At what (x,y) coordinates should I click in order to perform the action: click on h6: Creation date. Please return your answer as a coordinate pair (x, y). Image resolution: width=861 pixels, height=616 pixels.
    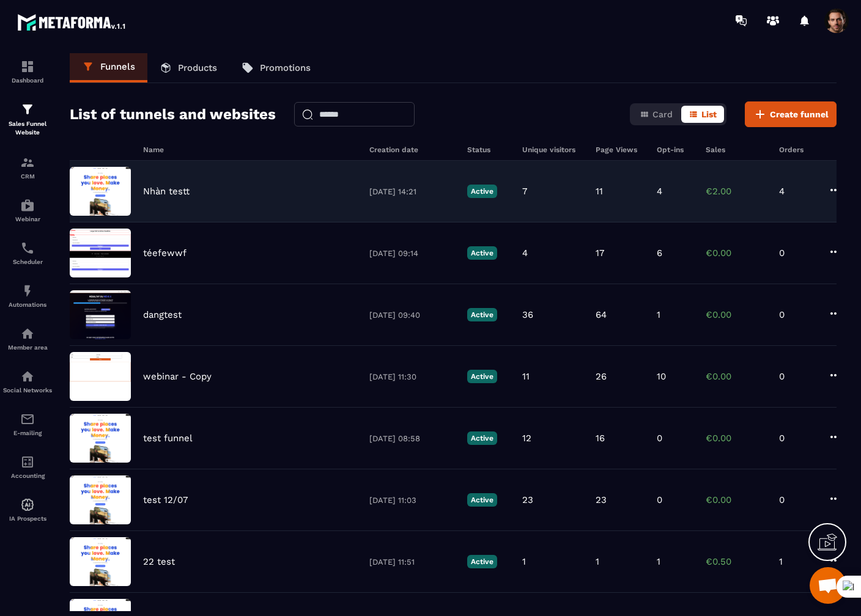
    Looking at the image, I should click on (412, 150).